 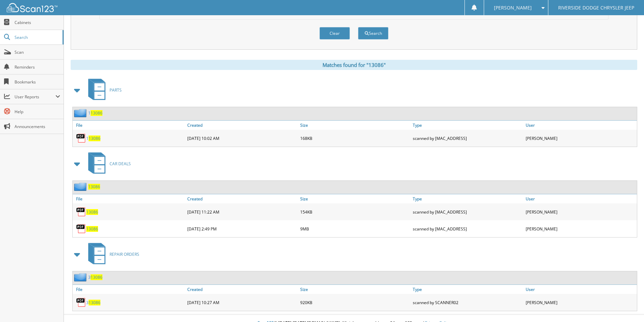 I want to click on span: PARTS, so click(x=116, y=90).